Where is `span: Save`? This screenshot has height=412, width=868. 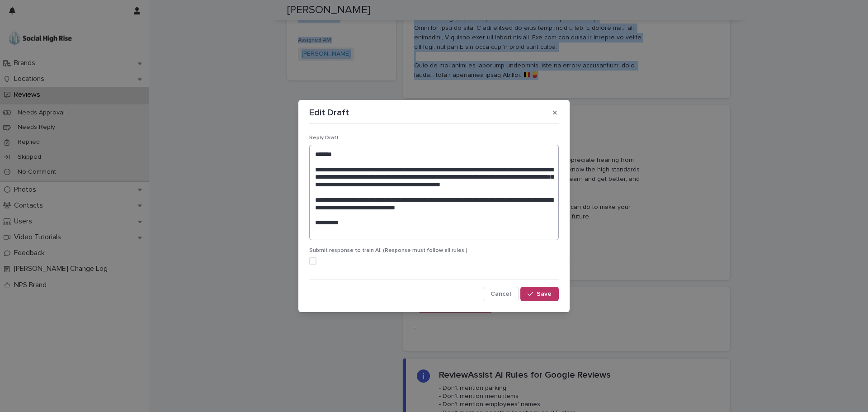 span: Save is located at coordinates (544, 294).